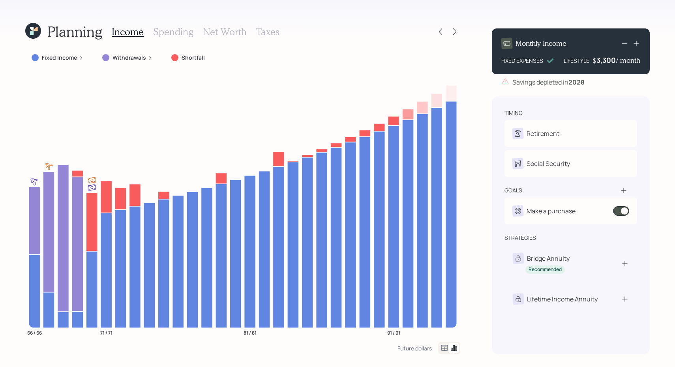 The height and width of the screenshot is (367, 675). I want to click on label: Withdrawals, so click(129, 58).